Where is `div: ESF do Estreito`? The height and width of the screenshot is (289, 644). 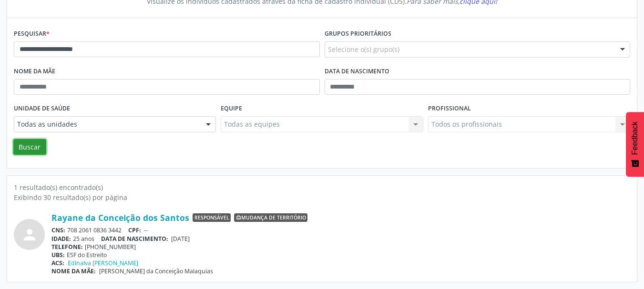 div: ESF do Estreito is located at coordinates (341, 254).